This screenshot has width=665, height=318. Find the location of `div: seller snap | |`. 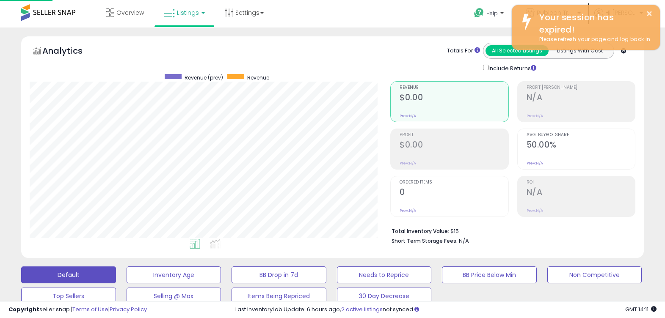

div: seller snap | | is located at coordinates (77, 310).